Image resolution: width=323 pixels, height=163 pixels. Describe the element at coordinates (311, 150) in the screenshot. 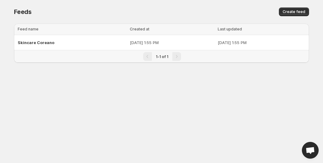

I see `div: Open chat` at that location.